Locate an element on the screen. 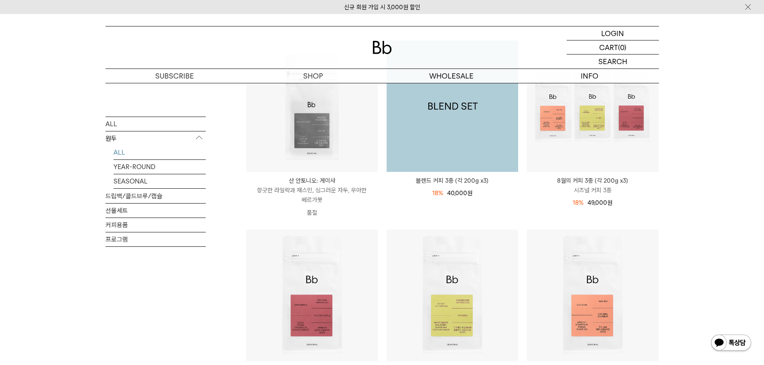 The image size is (764, 365). a: 신규 회원 가입 시 3,000원 할인 is located at coordinates (382, 7).